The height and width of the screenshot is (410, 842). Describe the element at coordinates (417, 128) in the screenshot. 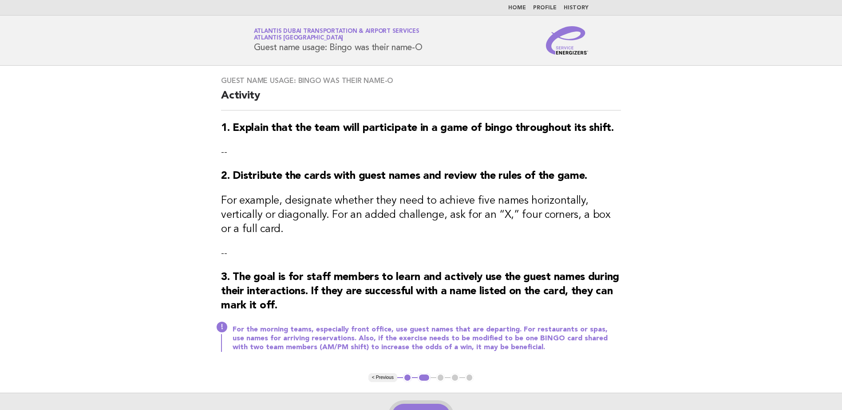

I see `strong: 1. Explain that the team will participate in a game of bingo throughout its shift.` at that location.